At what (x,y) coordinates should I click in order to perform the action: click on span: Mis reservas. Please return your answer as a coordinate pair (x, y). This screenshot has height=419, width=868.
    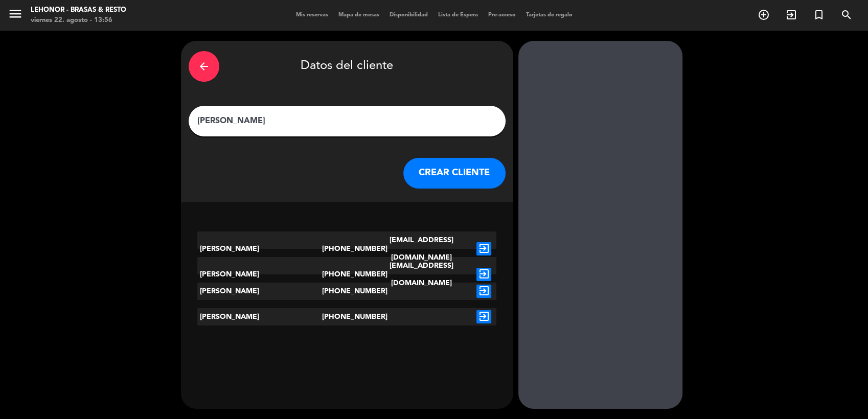
    Looking at the image, I should click on (312, 15).